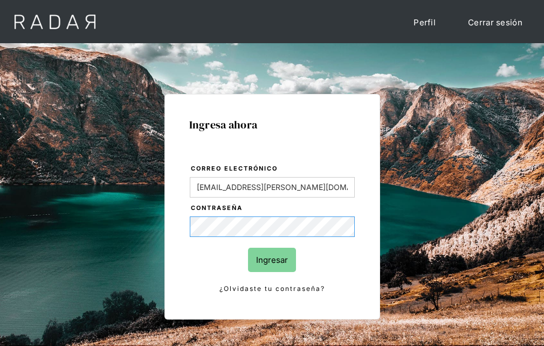 Image resolution: width=544 pixels, height=346 pixels. I want to click on form: Login Form, so click(272, 229).